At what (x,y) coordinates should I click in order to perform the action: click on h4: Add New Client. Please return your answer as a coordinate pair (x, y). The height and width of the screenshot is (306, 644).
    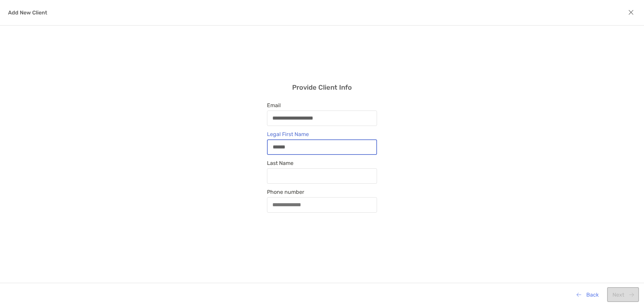
    Looking at the image, I should click on (27, 12).